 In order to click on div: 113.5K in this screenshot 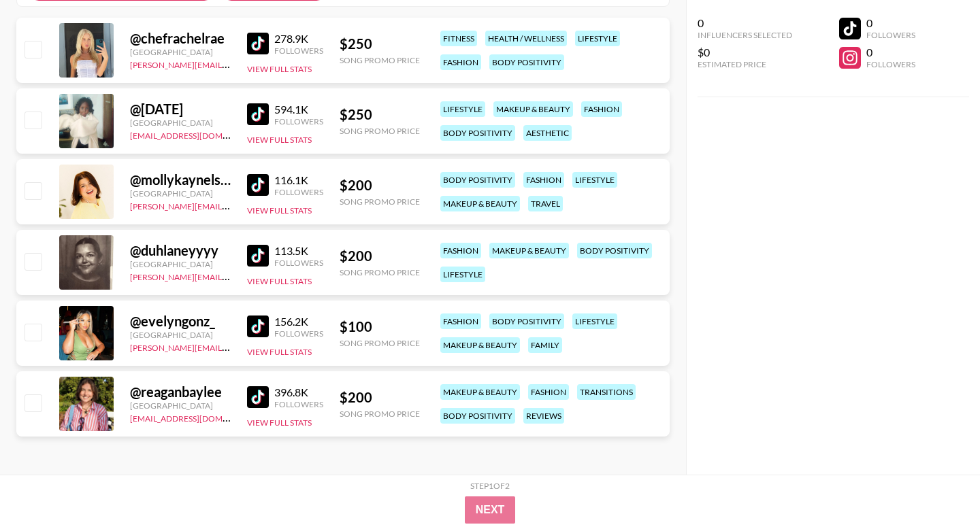, I will do `click(299, 251)`.